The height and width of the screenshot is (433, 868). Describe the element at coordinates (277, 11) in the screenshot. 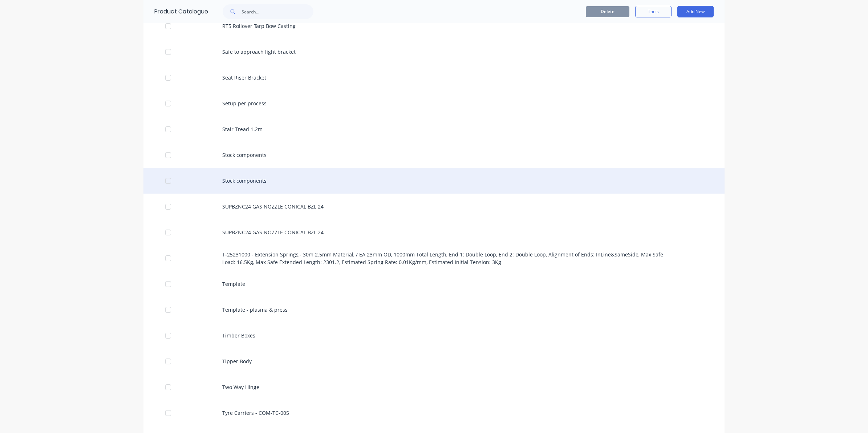

I see `input: Search...` at that location.